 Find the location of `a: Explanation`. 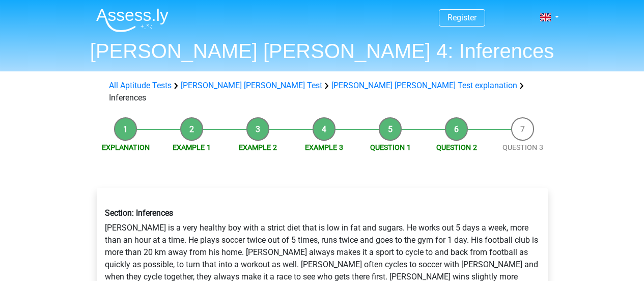

a: Explanation is located at coordinates (126, 147).